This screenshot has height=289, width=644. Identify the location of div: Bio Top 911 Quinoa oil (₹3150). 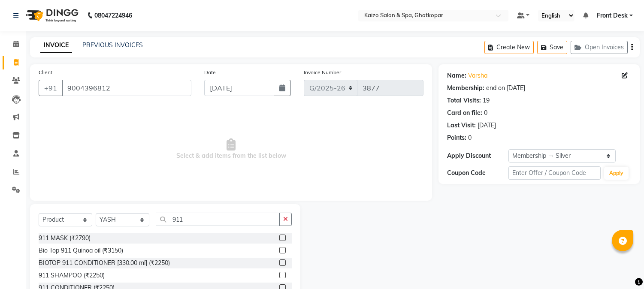
(81, 250).